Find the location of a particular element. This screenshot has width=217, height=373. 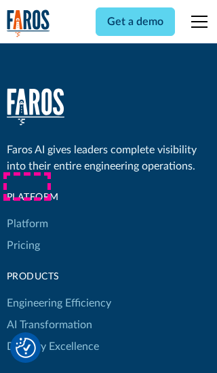

a: Pricing is located at coordinates (23, 246).